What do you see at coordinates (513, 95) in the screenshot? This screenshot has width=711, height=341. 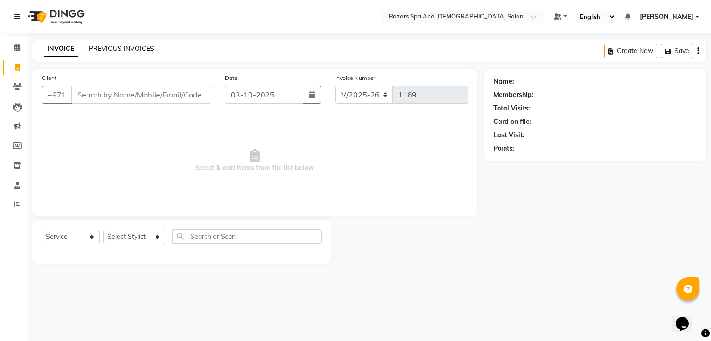 I see `div: Membership:` at bounding box center [513, 95].